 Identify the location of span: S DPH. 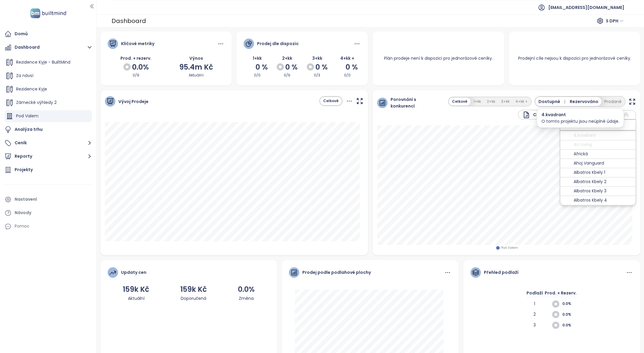
(615, 21).